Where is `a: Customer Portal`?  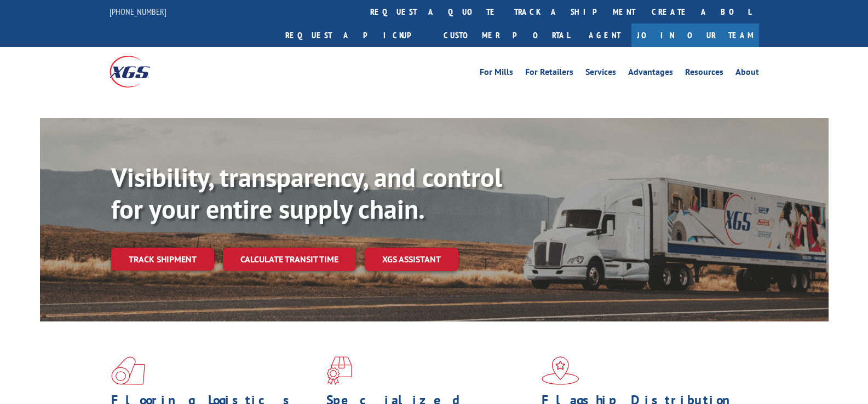
a: Customer Portal is located at coordinates (506, 35).